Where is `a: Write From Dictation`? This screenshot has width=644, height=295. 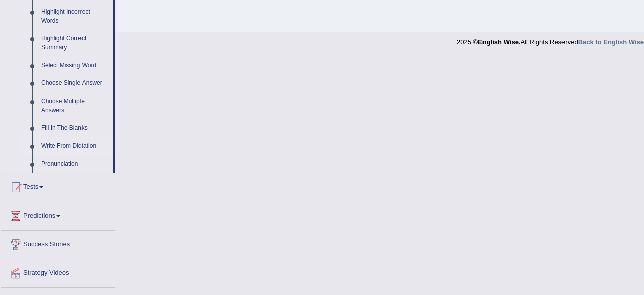 a: Write From Dictation is located at coordinates (74, 146).